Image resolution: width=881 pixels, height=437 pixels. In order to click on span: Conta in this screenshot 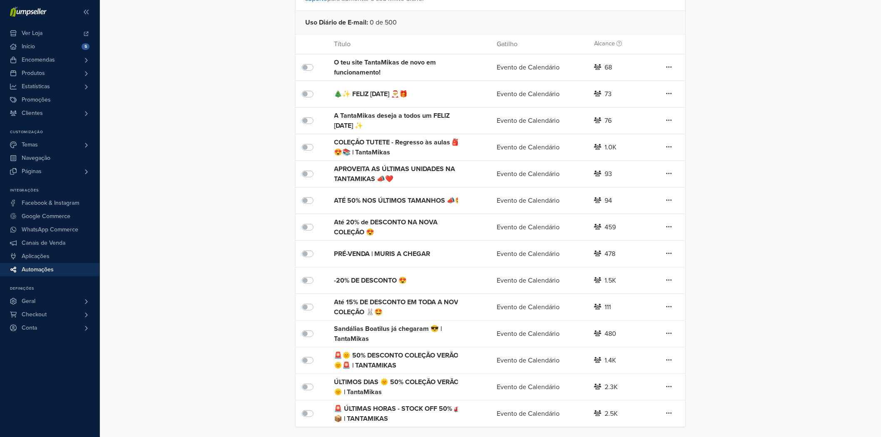, I will do `click(29, 328)`.